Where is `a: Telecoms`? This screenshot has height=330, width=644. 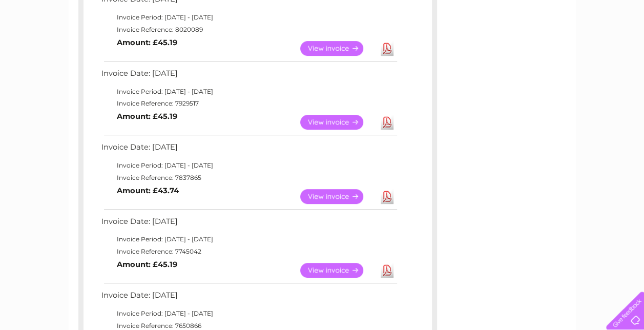 a: Telecoms is located at coordinates (533, 47).